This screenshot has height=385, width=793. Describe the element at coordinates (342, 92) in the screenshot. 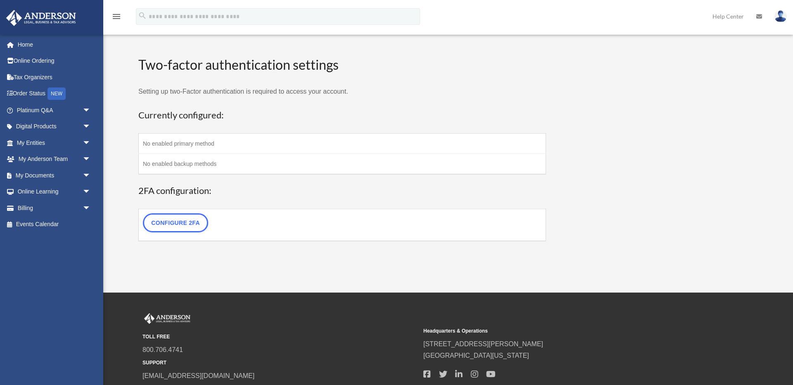

I see `p: Setting up two-Factor authentication is required to access your account.` at that location.